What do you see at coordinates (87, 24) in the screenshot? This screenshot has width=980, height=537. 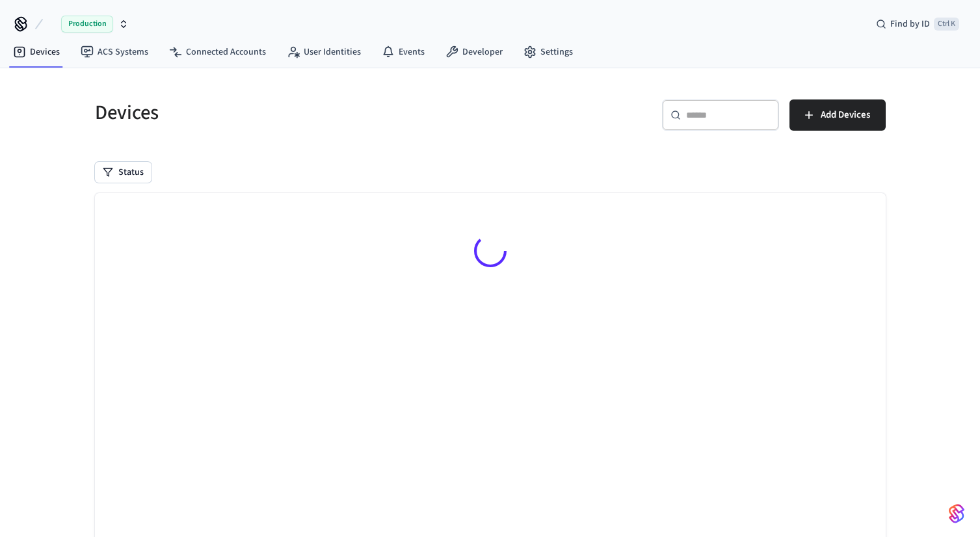 I see `span: Production` at bounding box center [87, 24].